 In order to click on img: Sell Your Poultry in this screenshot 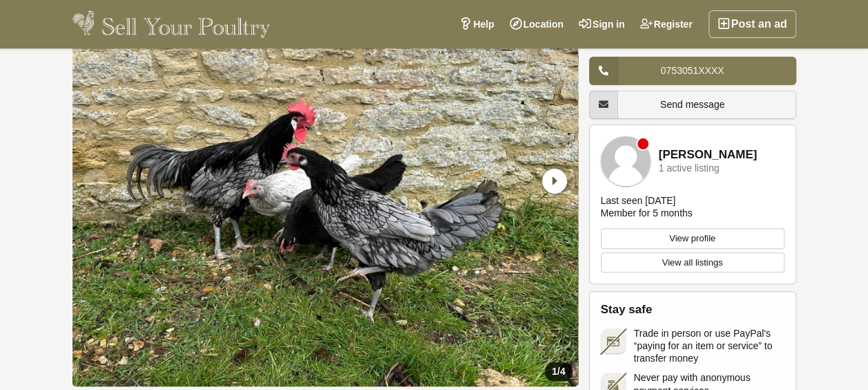, I will do `click(171, 24)`.